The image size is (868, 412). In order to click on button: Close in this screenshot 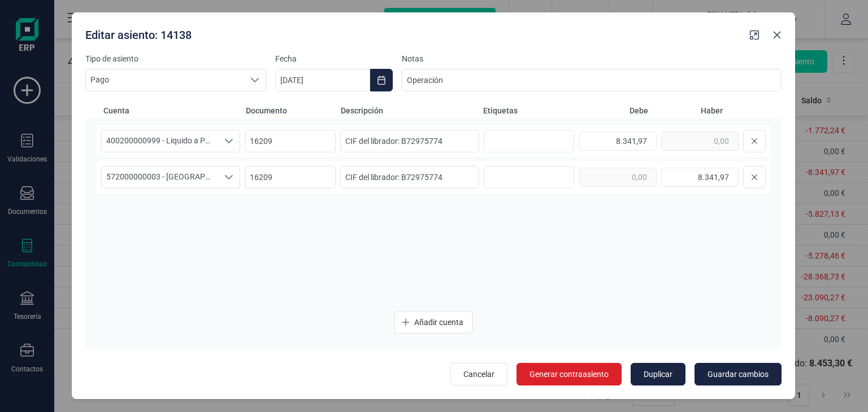, I will do `click(777, 35)`.